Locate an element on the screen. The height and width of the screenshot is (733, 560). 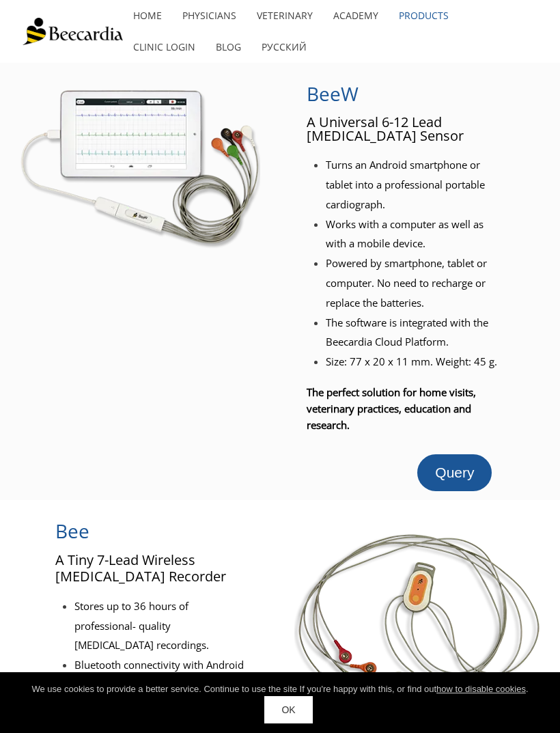
img: Beecardia is located at coordinates (72, 31).